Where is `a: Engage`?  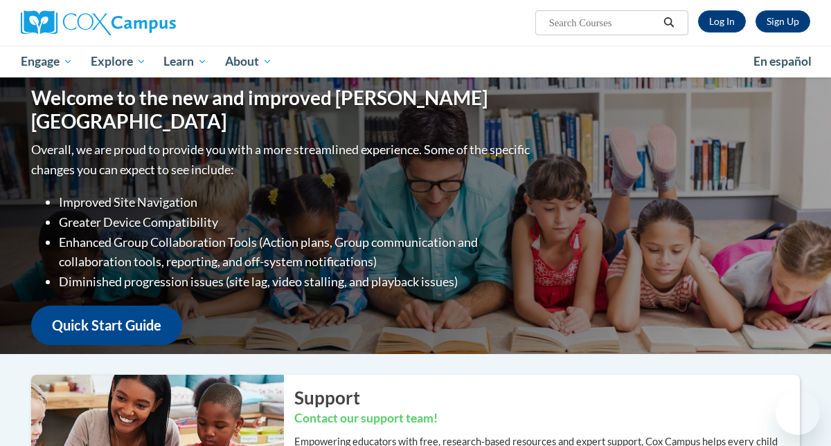 a: Engage is located at coordinates (46, 62).